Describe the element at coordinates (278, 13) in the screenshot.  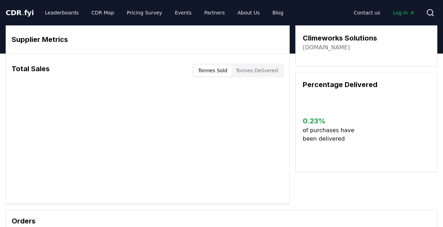
I see `a: Blog` at that location.